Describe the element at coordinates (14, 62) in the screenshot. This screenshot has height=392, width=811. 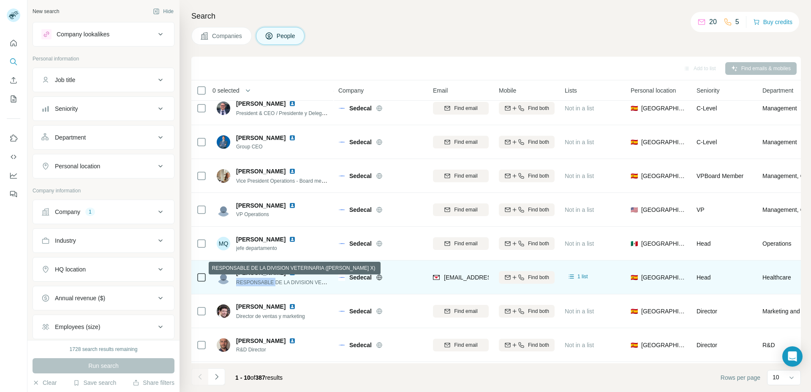
I see `button: Search` at that location.